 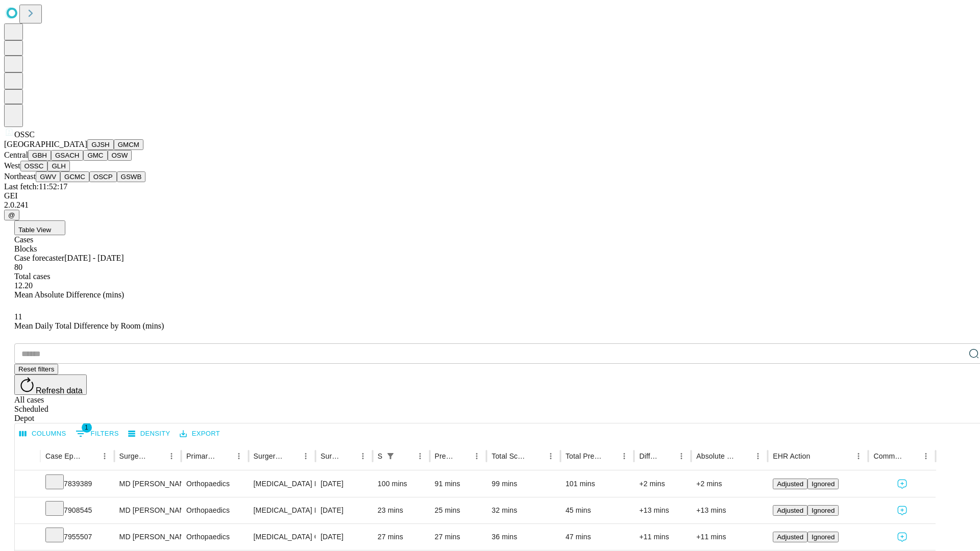 What do you see at coordinates (597, 536) in the screenshot?
I see `div: 47 mins` at bounding box center [597, 536].